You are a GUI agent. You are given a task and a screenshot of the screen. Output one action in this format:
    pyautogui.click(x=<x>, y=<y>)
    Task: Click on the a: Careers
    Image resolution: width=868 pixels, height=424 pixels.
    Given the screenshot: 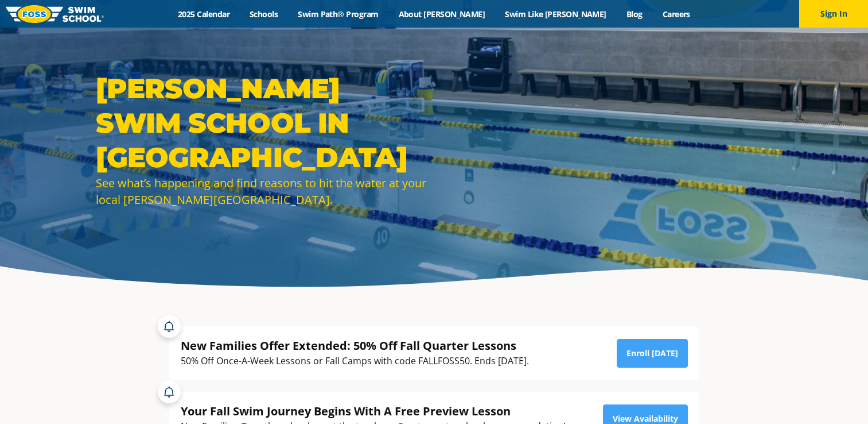 What is the action you would take?
    pyautogui.click(x=676, y=14)
    